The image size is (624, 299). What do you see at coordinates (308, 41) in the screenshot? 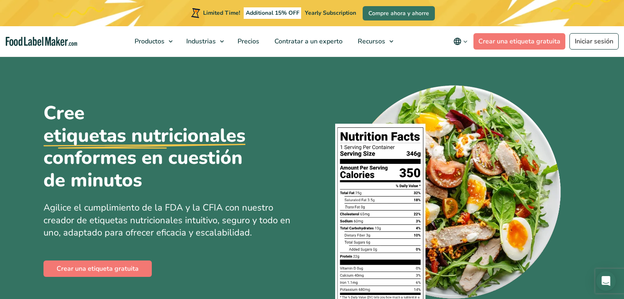
I see `a: Contratar a un experto` at bounding box center [308, 41].